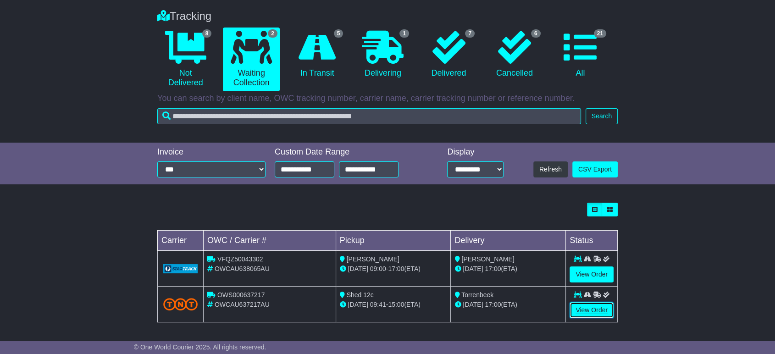 The width and height of the screenshot is (775, 354). Describe the element at coordinates (536, 33) in the screenshot. I see `span: 6` at that location.